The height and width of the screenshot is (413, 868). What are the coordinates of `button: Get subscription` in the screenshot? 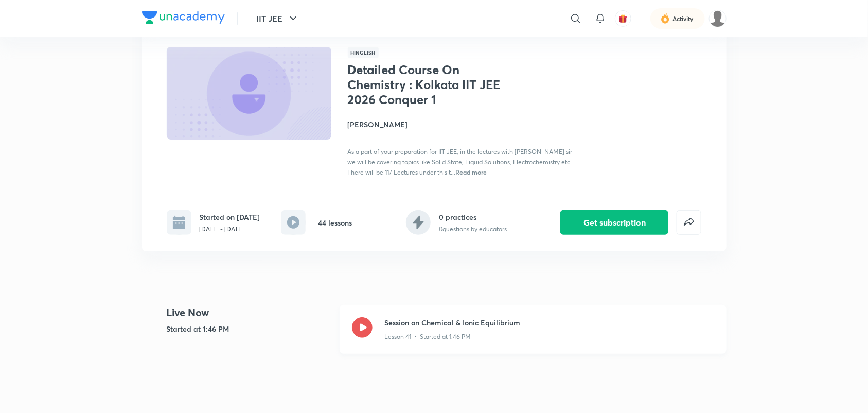 It's located at (614, 223).